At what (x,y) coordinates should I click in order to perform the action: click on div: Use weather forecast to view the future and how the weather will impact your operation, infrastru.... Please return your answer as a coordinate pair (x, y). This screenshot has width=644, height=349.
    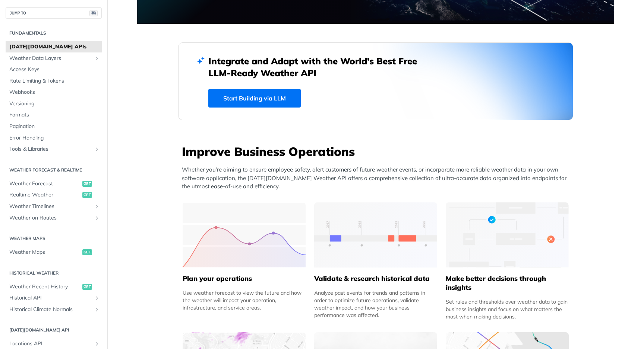
    Looking at the image, I should click on (244, 300).